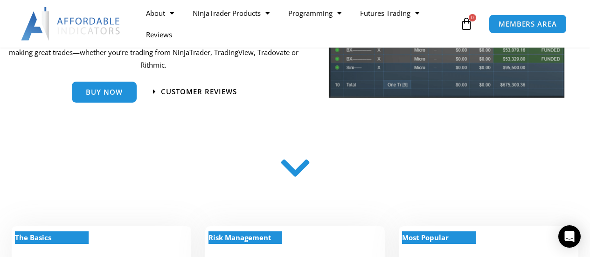  What do you see at coordinates (527, 24) in the screenshot?
I see `a: MEMBERS AREA` at bounding box center [527, 24].